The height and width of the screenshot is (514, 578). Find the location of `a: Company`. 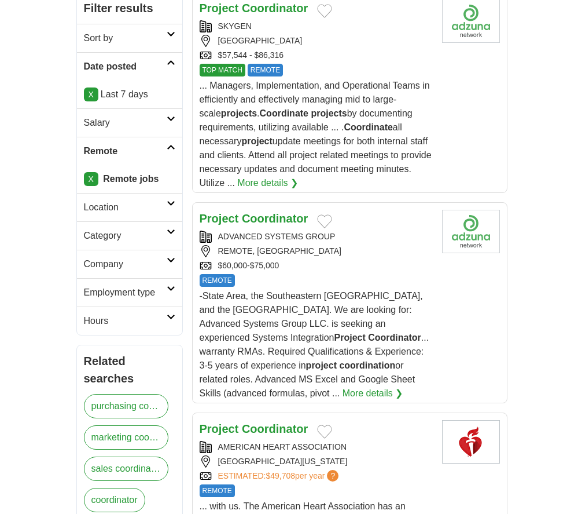

a: Company is located at coordinates (130, 263).